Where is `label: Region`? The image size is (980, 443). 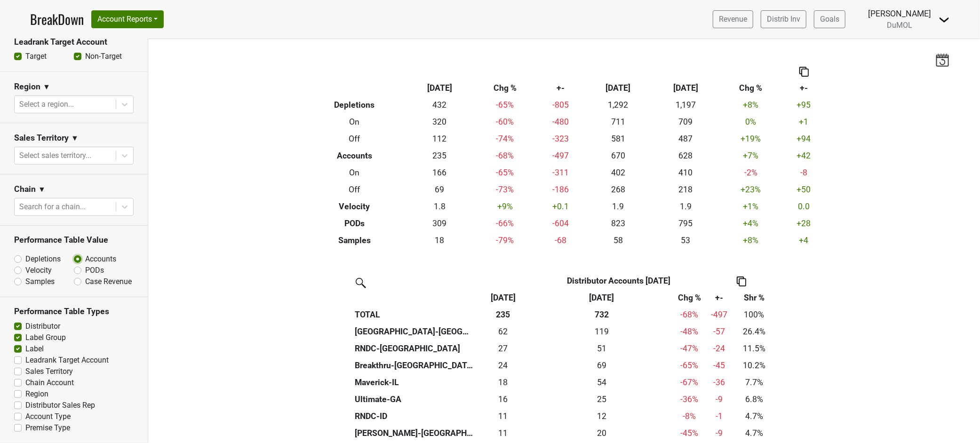 label: Region is located at coordinates (37, 394).